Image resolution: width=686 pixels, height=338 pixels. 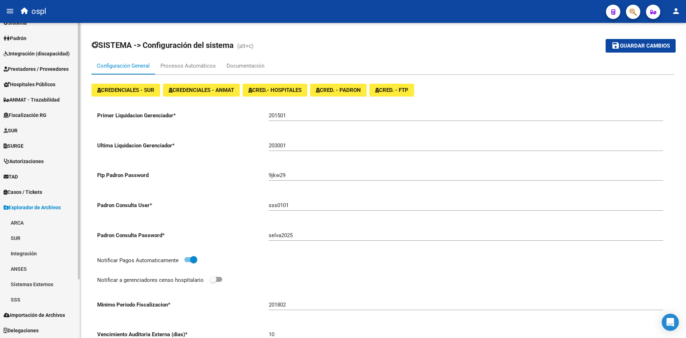 I want to click on p: Ultima Liquidacion Gerenciador, so click(x=183, y=145).